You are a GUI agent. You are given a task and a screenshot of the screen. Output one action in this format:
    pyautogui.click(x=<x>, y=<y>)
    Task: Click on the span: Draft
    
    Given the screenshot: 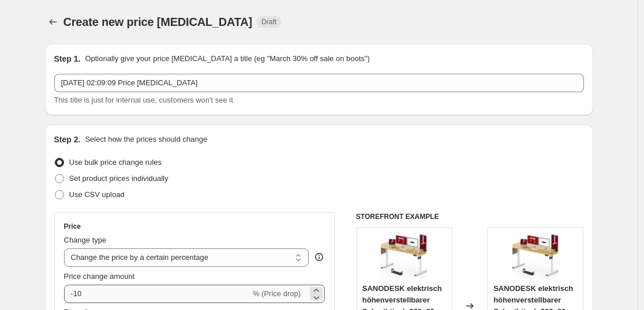 What is the action you would take?
    pyautogui.click(x=269, y=22)
    